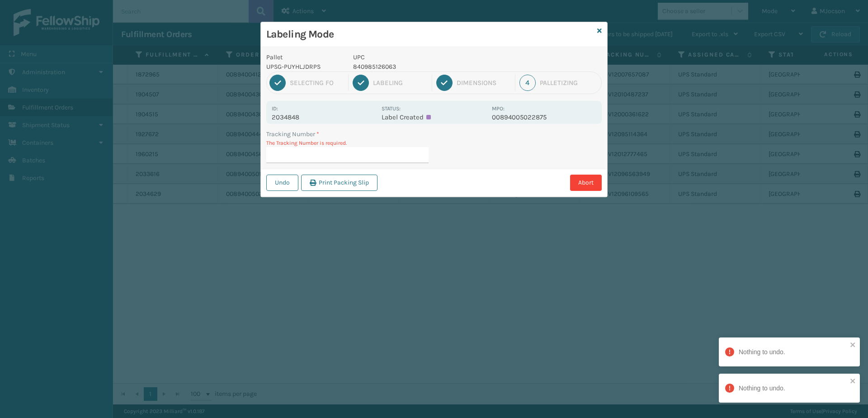  What do you see at coordinates (419, 67) in the screenshot?
I see `p: 840985126063` at bounding box center [419, 67].